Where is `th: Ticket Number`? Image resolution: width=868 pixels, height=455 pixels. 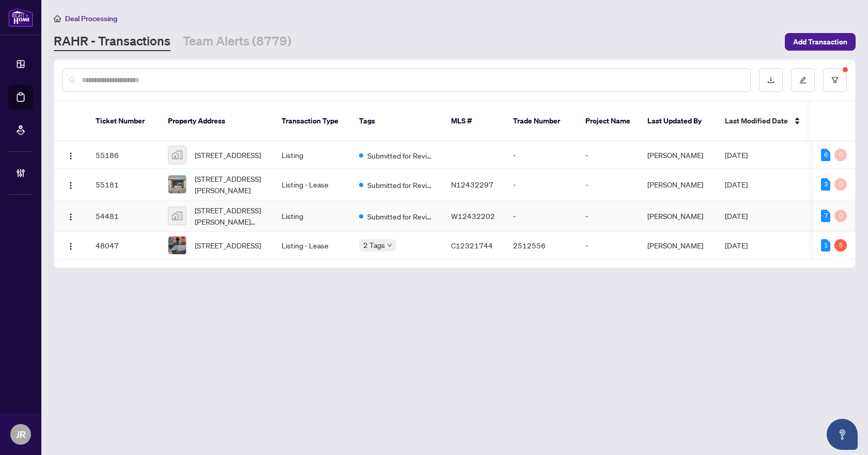 th: Ticket Number is located at coordinates (124, 122).